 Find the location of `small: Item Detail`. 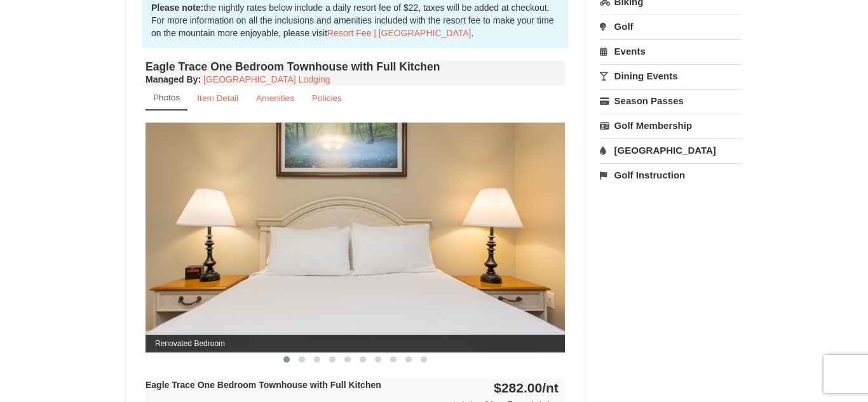

small: Item Detail is located at coordinates (218, 98).